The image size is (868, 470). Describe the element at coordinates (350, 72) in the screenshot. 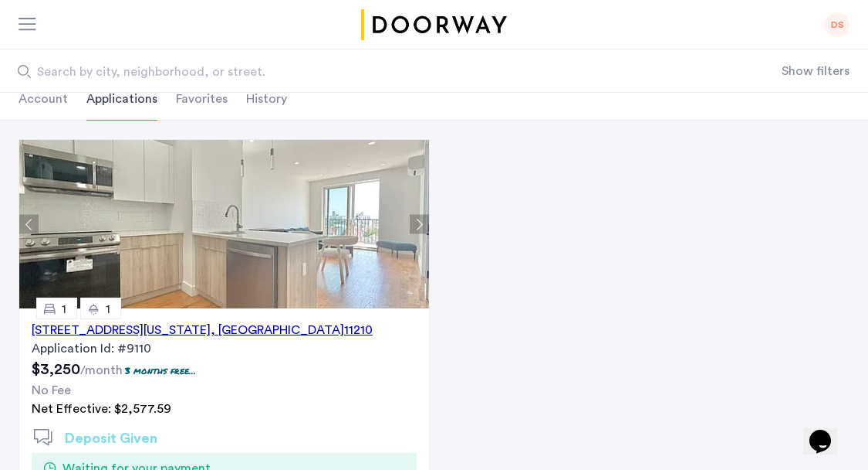

I see `span: Search by city, neighborhood, or street.` at that location.